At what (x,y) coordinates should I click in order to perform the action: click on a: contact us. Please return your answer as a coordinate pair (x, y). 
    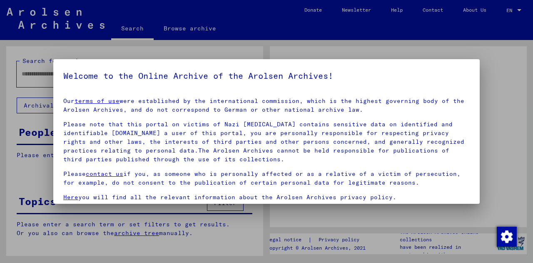
    Looking at the image, I should click on (105, 174).